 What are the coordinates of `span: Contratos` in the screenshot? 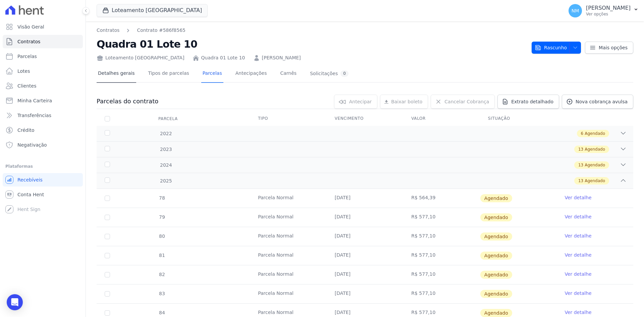 It's located at (29, 41).